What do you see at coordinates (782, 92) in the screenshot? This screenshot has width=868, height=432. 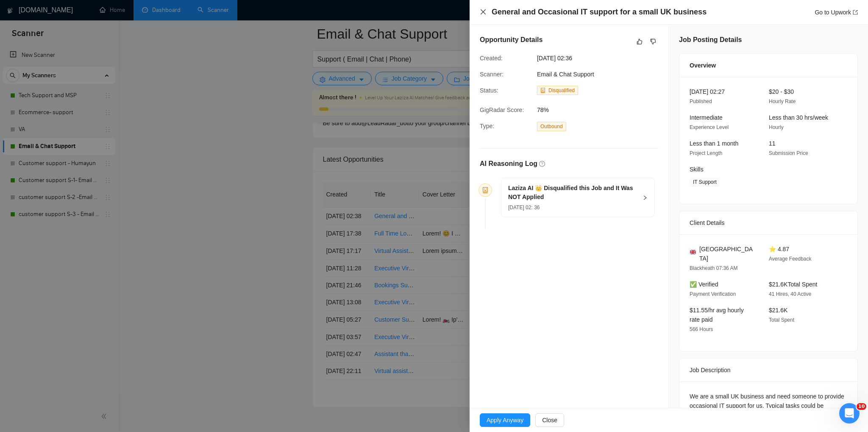 I see `span: $20 - $30` at bounding box center [782, 92].